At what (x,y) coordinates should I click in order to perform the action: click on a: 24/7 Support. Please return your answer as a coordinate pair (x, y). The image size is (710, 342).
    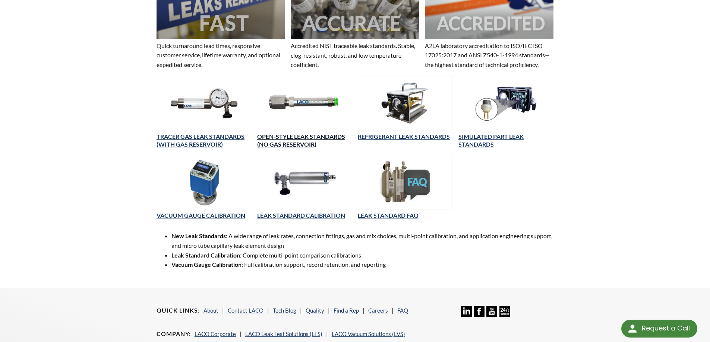
    Looking at the image, I should click on (504, 315).